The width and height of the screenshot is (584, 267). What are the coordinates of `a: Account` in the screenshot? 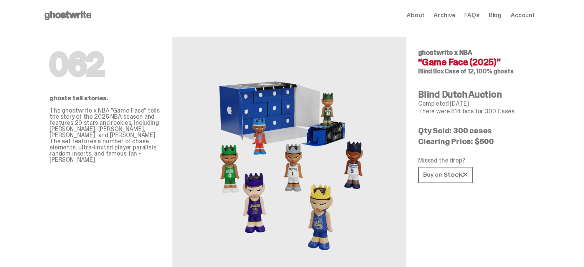 It's located at (522, 15).